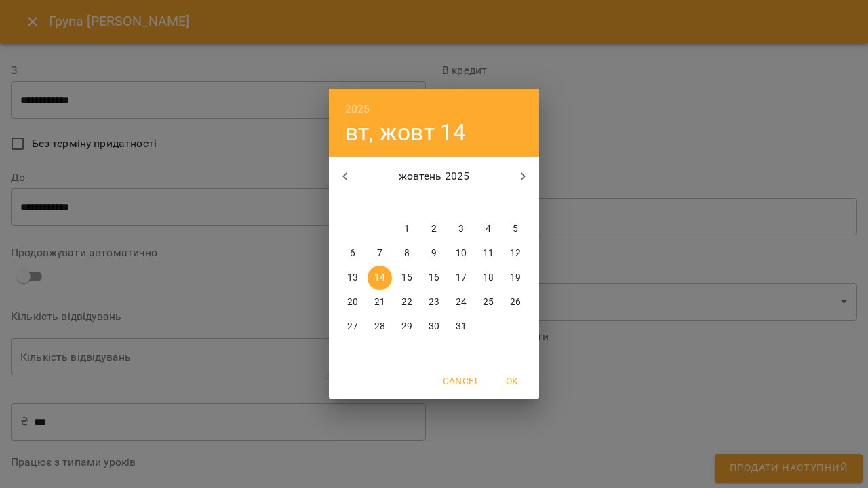 This screenshot has height=488, width=868. Describe the element at coordinates (461, 303) in the screenshot. I see `button: 24` at that location.